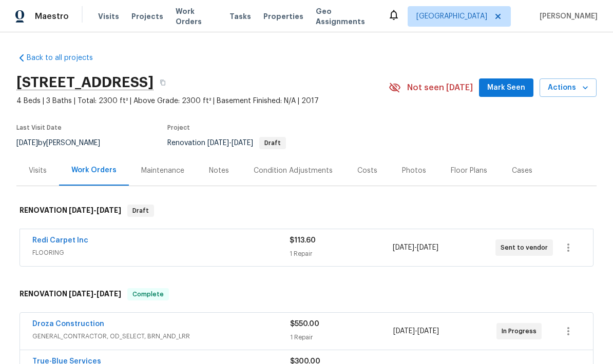 Image resolution: width=613 pixels, height=364 pixels. Describe the element at coordinates (179, 127) in the screenshot. I see `span: Project` at that location.